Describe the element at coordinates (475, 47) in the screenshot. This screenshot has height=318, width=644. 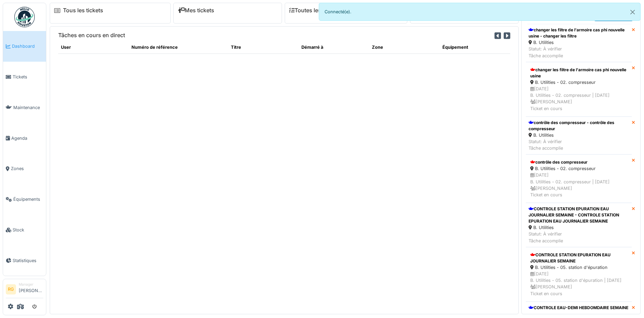
I see `th: Équipement` at that location.